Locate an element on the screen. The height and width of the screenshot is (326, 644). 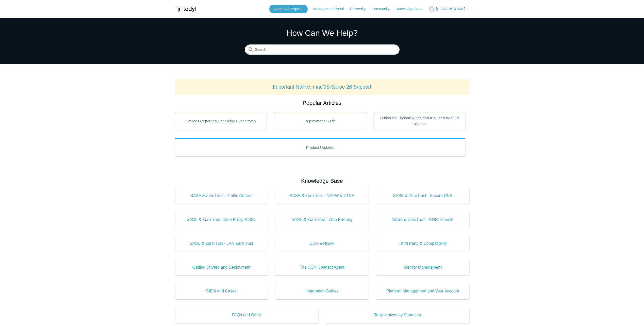
span: EDR & NGAV is located at coordinates (322, 243).